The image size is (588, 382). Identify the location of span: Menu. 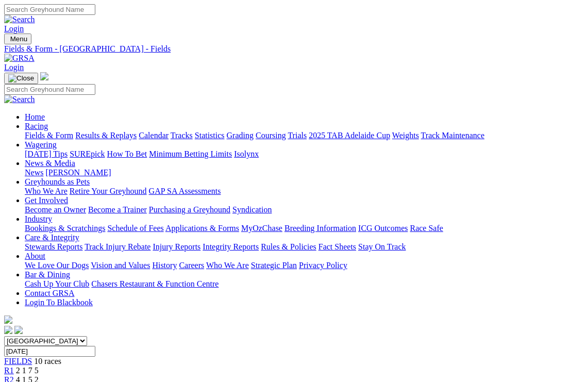
(18, 39).